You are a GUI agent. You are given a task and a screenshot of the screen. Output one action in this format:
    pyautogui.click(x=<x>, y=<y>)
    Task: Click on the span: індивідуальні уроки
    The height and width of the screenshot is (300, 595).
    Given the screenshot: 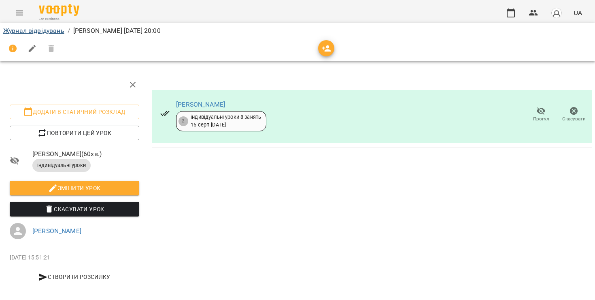 What is the action you would take?
    pyautogui.click(x=62, y=165)
    